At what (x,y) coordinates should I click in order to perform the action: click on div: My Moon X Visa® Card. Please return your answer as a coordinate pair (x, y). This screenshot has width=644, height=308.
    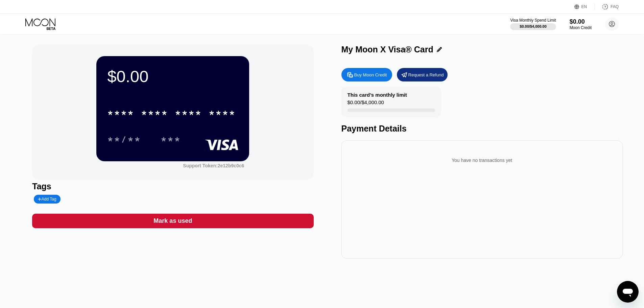
    Looking at the image, I should click on (388, 50).